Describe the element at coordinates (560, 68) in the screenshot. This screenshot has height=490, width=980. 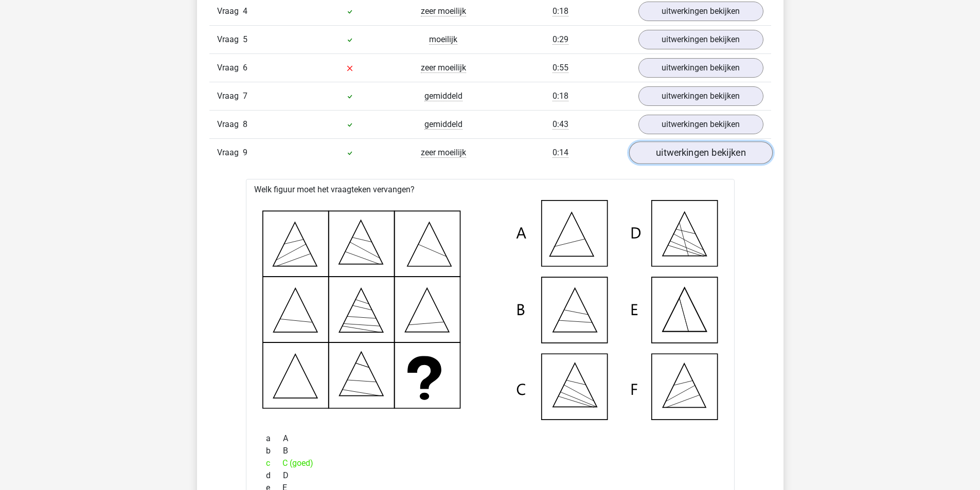
I see `span: 0:55` at that location.